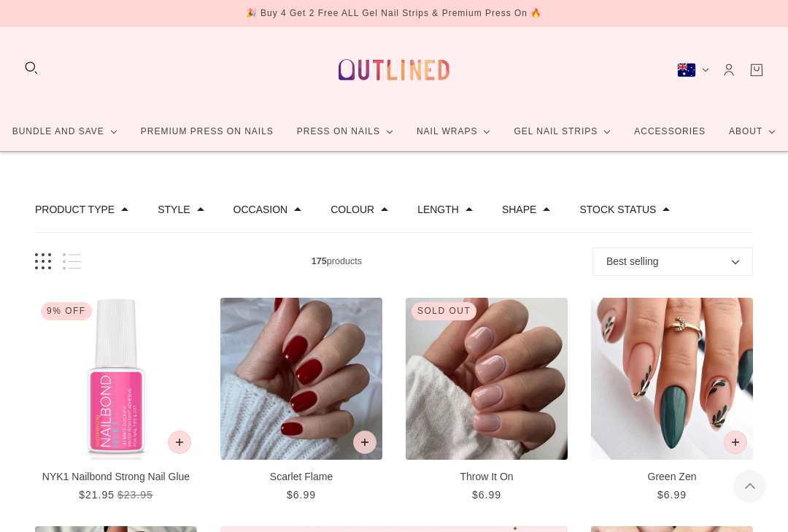  What do you see at coordinates (31, 68) in the screenshot?
I see `button: Search` at bounding box center [31, 68].